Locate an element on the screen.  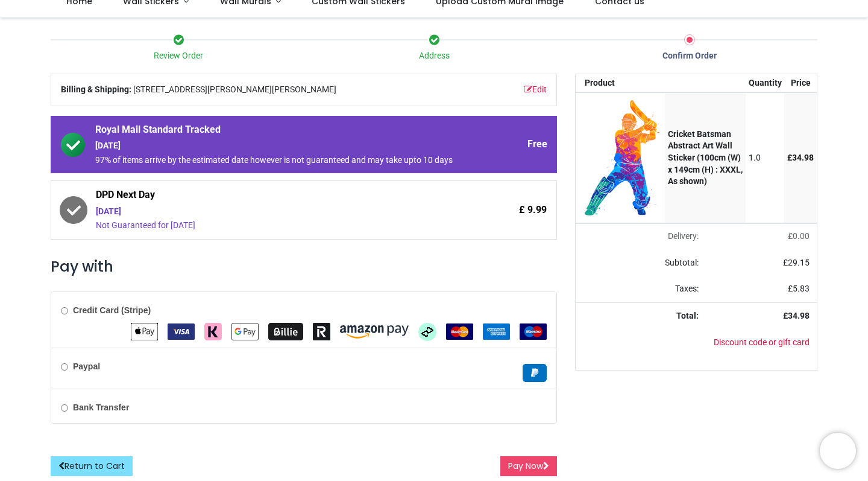
div: 97% of items arrive by the estimated date however is not guaranteed and may take upto 10 days is located at coordinates (276, 161).